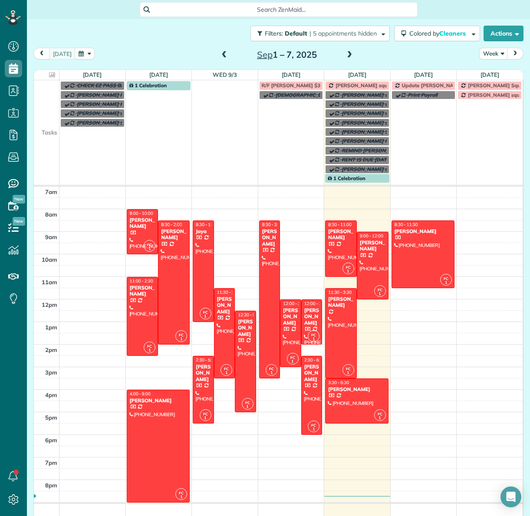 The width and height of the screenshot is (530, 516). I want to click on span: 9am, so click(51, 237).